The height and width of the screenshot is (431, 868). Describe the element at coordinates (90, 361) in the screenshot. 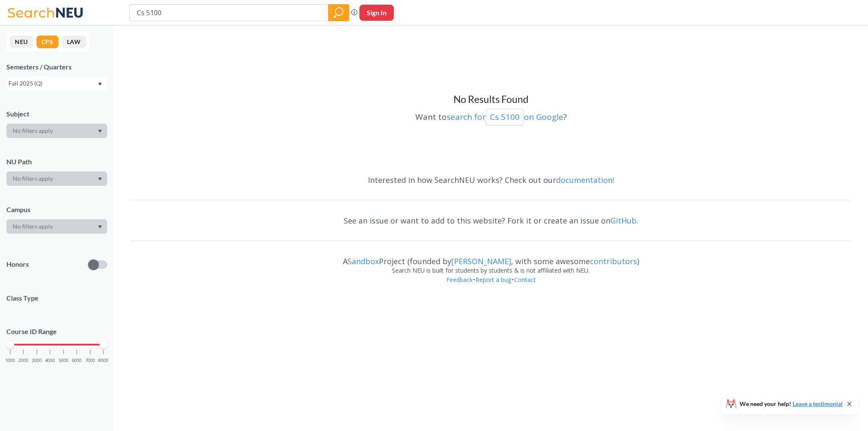

I see `span: 7000` at that location.